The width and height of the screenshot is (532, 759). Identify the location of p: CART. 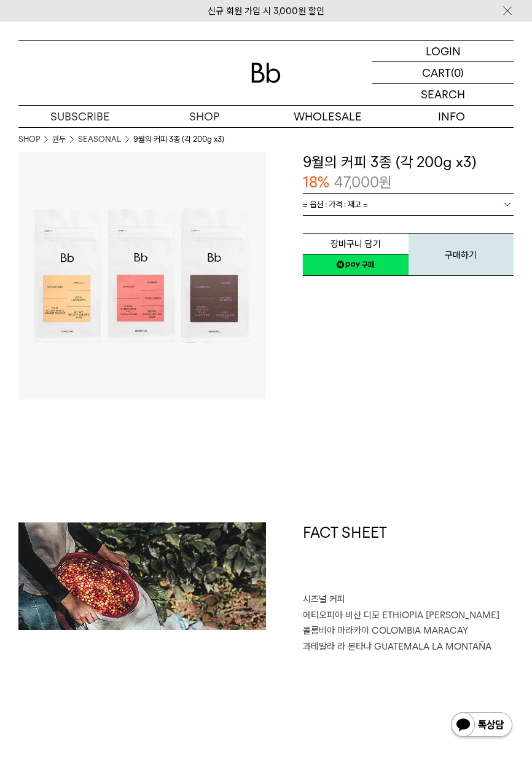
(436, 73).